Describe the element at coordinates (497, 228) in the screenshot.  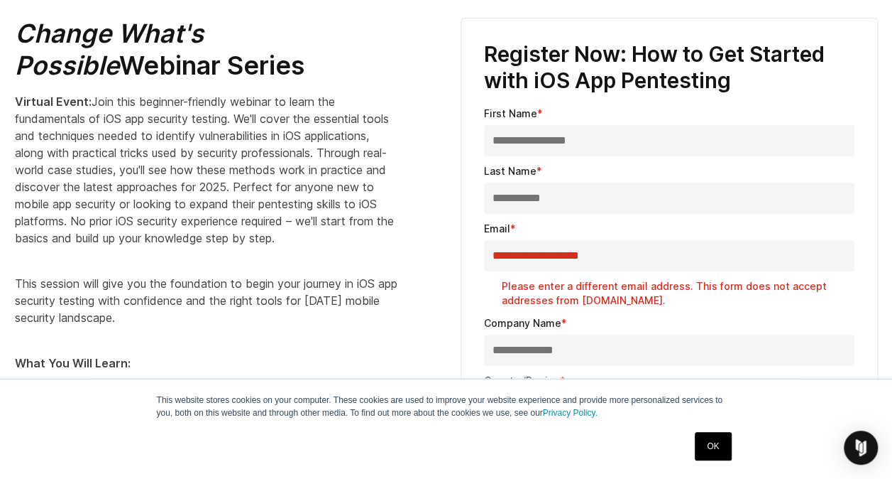
I see `span: Email` at that location.